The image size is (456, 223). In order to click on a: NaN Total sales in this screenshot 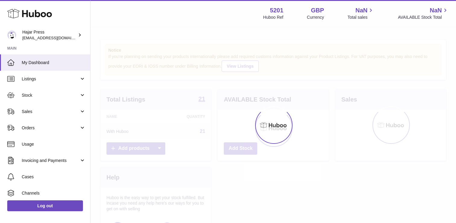, I will do `click(361, 13)`.